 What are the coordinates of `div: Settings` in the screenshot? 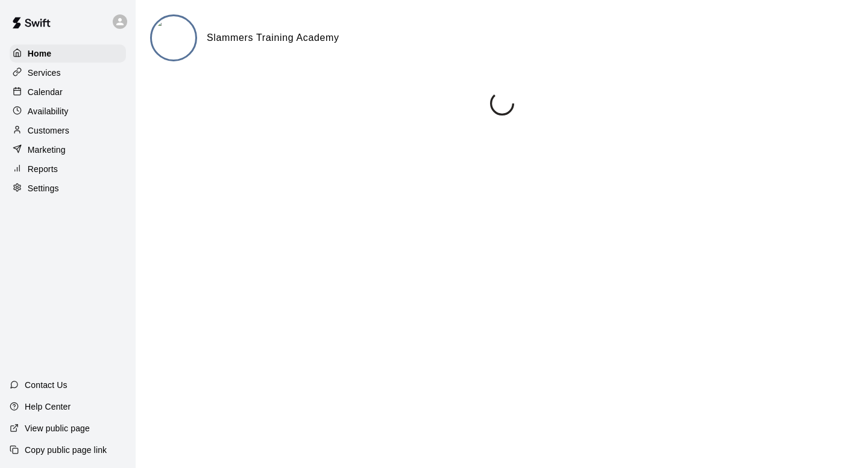 It's located at (67, 189).